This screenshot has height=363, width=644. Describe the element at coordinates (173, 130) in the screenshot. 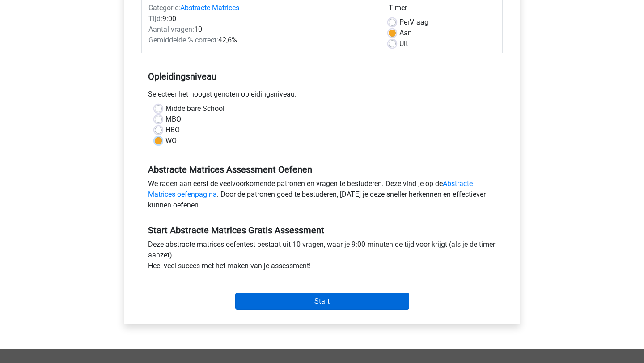

I see `label: HBO` at that location.